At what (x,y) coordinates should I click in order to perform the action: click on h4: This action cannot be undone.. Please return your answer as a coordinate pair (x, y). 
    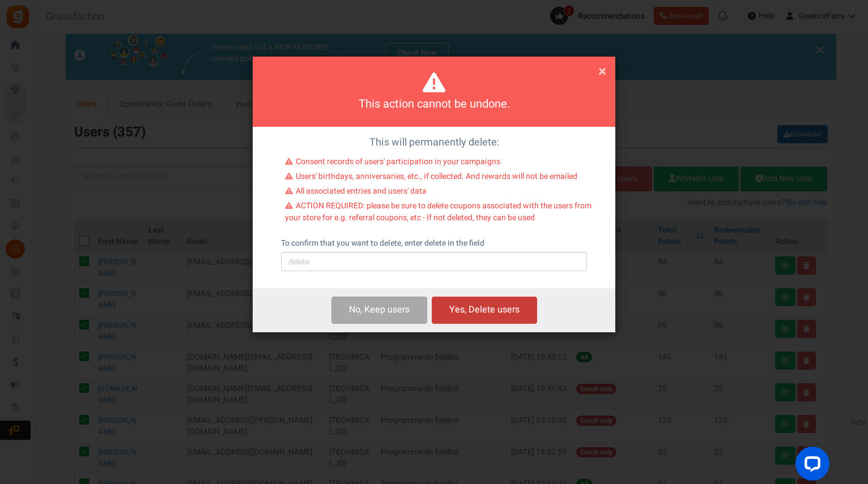
    Looking at the image, I should click on (434, 104).